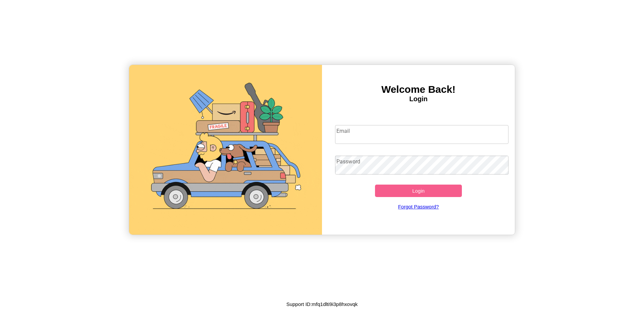  I want to click on button: Login, so click(418, 190).